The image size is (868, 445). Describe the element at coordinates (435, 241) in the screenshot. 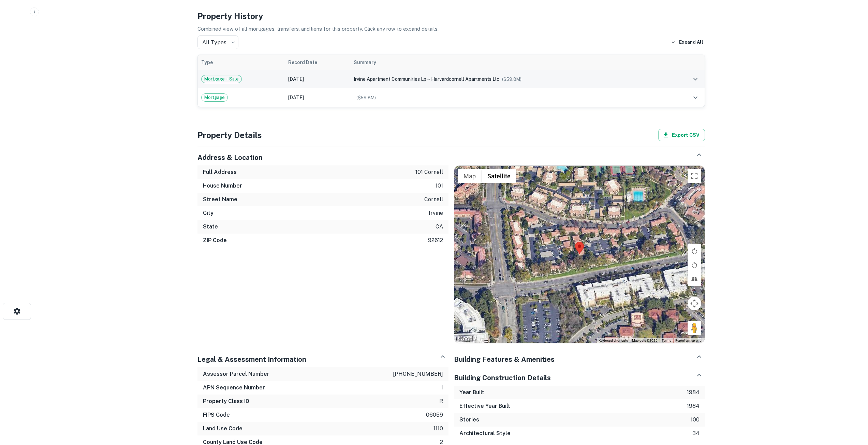

I see `p: 92612` at that location.